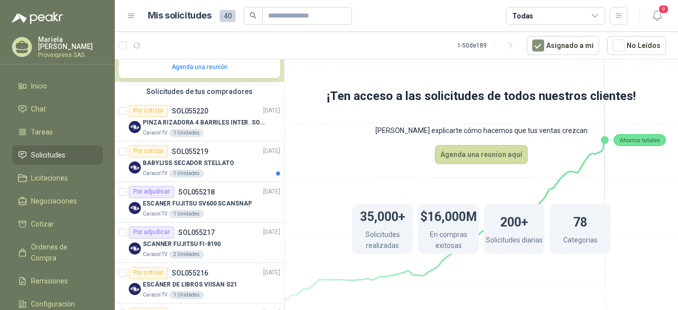  Describe the element at coordinates (449, 241) in the screenshot. I see `p: En compras exitosas` at that location.